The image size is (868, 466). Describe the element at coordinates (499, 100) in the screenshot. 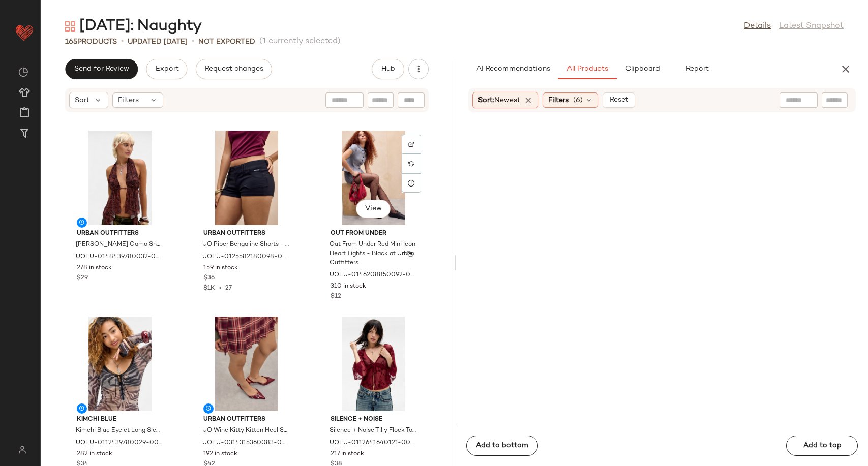

I see `span: Sort:` at that location.